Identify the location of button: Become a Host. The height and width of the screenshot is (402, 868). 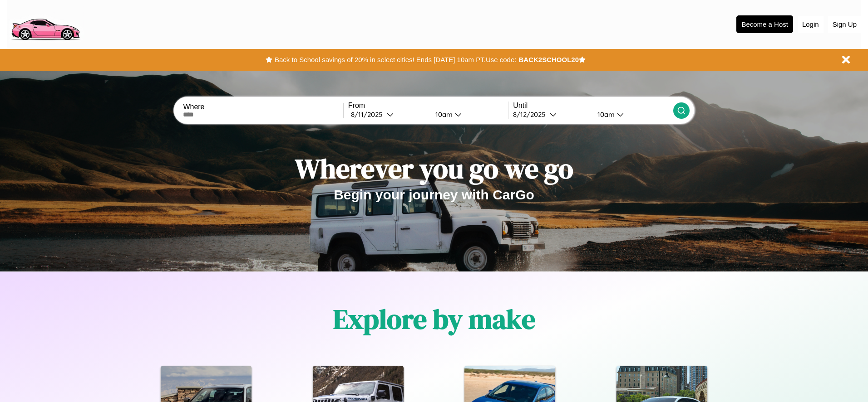
(764, 24).